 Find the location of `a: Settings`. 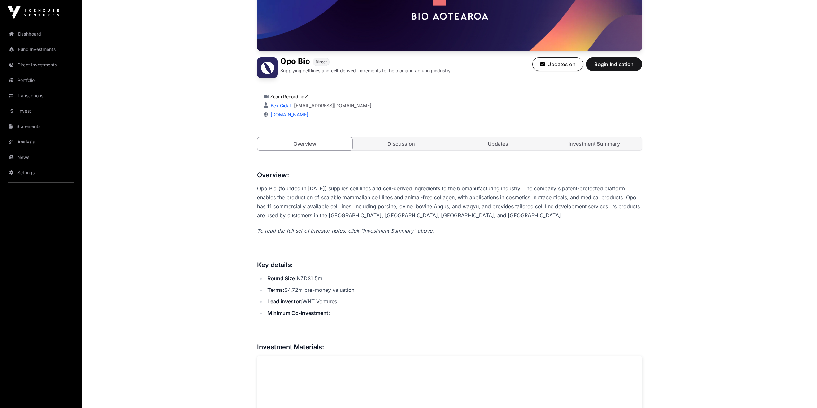

a: Settings is located at coordinates (41, 173).